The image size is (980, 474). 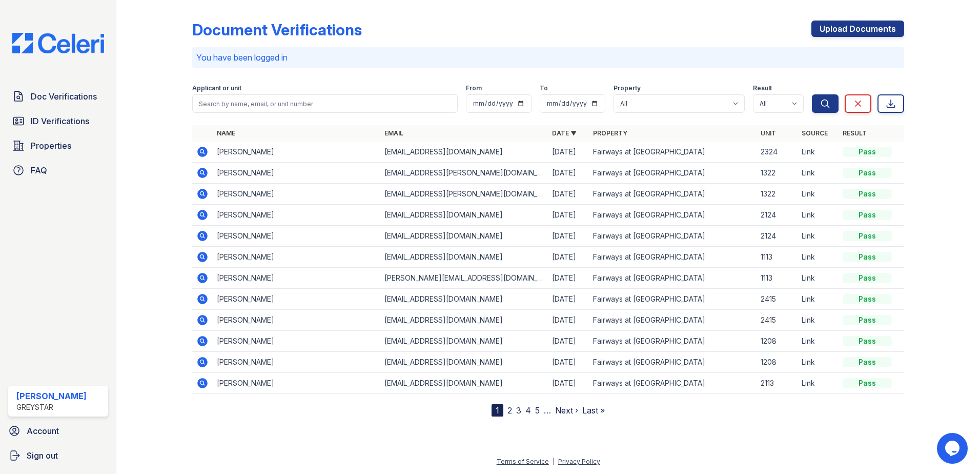 What do you see at coordinates (58, 456) in the screenshot?
I see `button: Sign out` at bounding box center [58, 456].